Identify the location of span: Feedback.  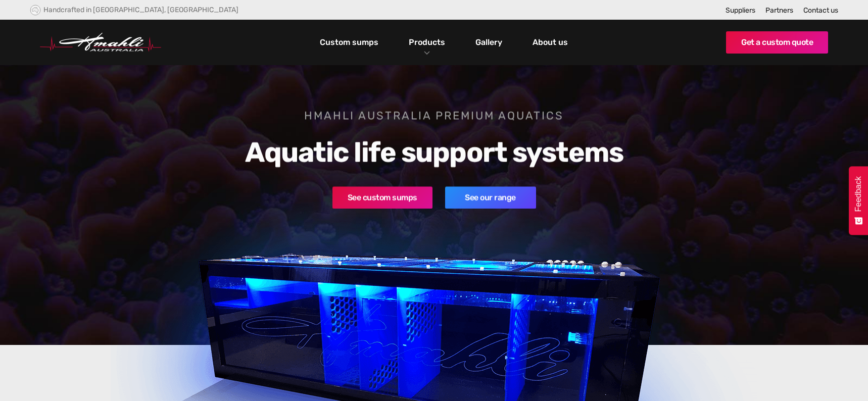
(859, 194).